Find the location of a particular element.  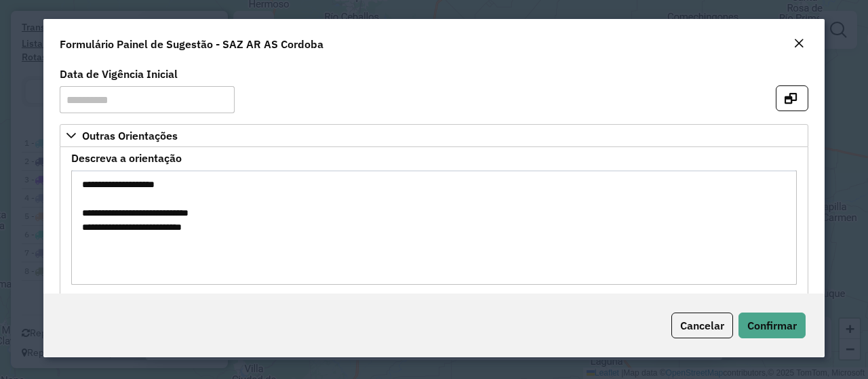

div: Outras Orientações is located at coordinates (434, 224).